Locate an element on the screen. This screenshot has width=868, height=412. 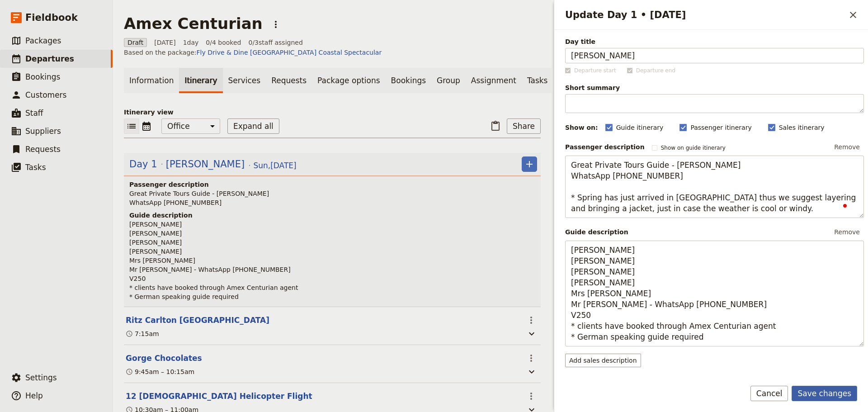
a: Bookings is located at coordinates (408, 81).